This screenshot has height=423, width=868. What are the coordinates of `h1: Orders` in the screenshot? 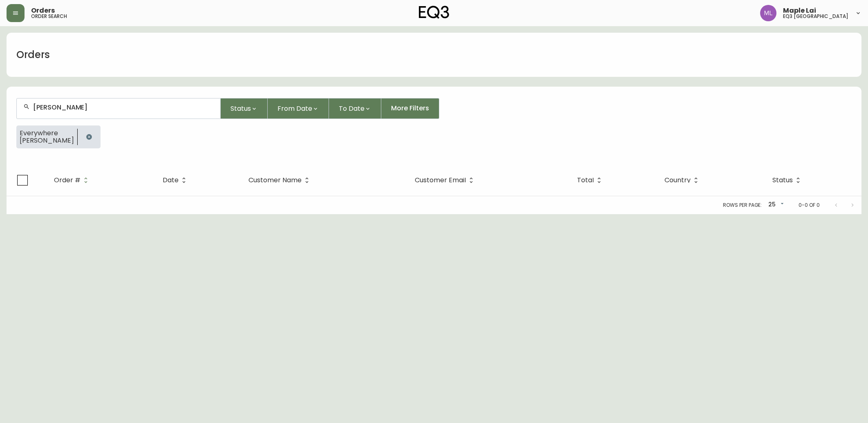 It's located at (33, 55).